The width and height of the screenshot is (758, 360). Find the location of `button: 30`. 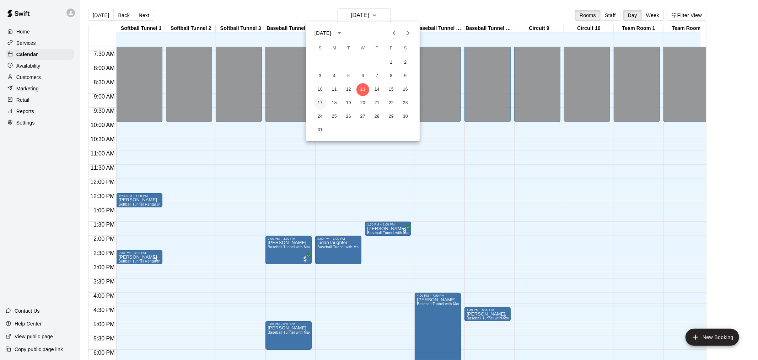

button: 30 is located at coordinates (406, 117).